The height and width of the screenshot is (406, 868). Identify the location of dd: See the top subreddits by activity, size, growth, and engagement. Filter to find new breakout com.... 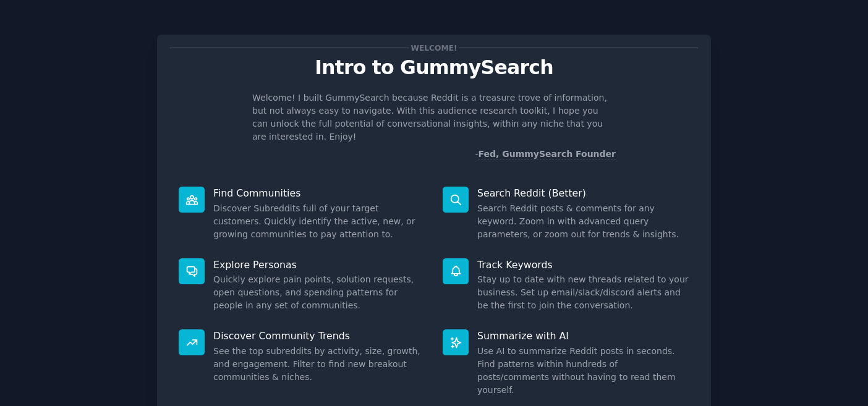
(319, 364).